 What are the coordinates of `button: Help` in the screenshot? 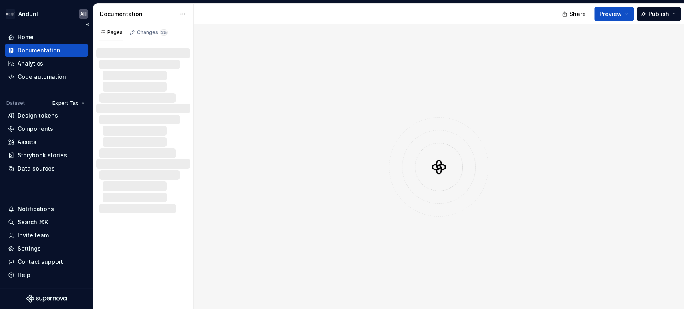 It's located at (46, 275).